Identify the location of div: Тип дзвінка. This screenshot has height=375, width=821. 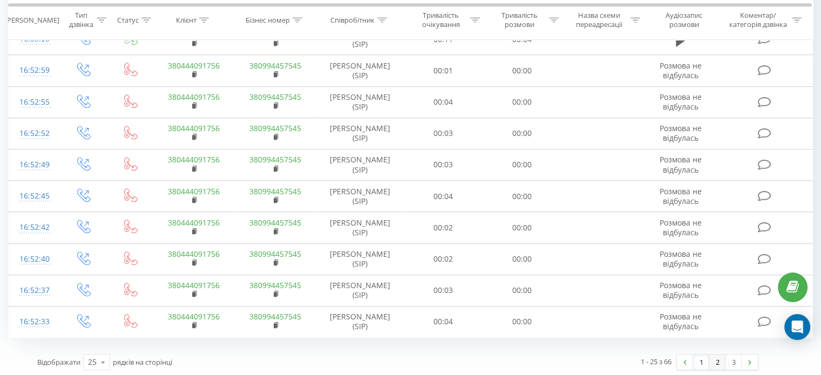
(80, 21).